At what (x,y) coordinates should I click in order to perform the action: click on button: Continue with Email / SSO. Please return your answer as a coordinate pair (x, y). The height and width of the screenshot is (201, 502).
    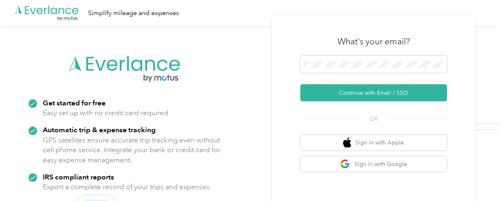
    Looking at the image, I should click on (374, 93).